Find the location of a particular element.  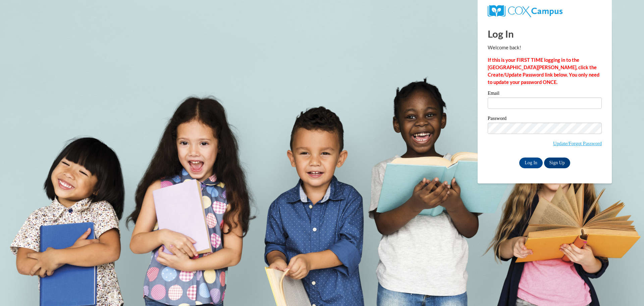

img: COX Campus is located at coordinates (525, 11).